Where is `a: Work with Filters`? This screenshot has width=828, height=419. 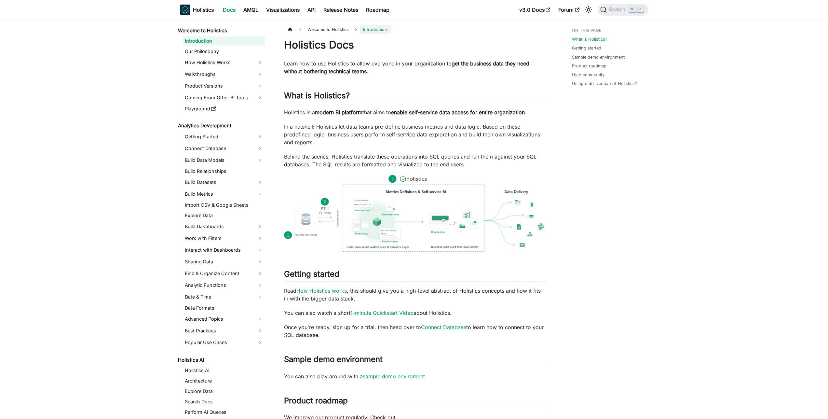
a: Work with Filters is located at coordinates (224, 238).